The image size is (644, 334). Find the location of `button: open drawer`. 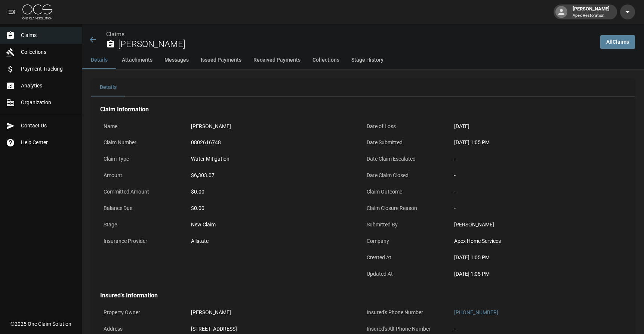

button: open drawer is located at coordinates (12, 12).